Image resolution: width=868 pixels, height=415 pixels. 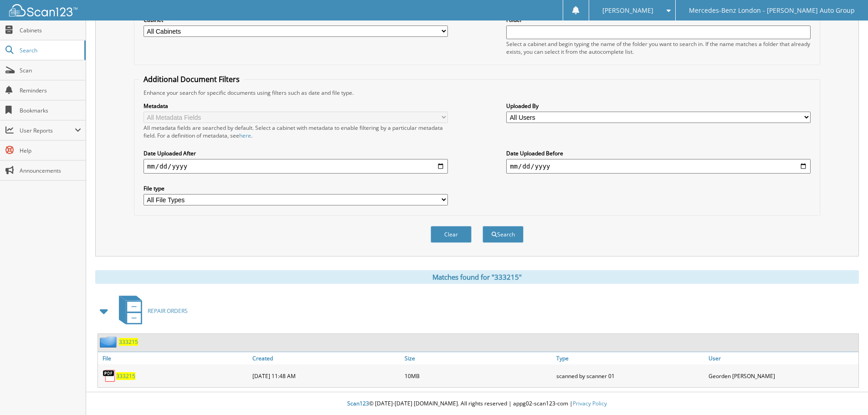 What do you see at coordinates (50, 70) in the screenshot?
I see `span: Scan` at bounding box center [50, 70].